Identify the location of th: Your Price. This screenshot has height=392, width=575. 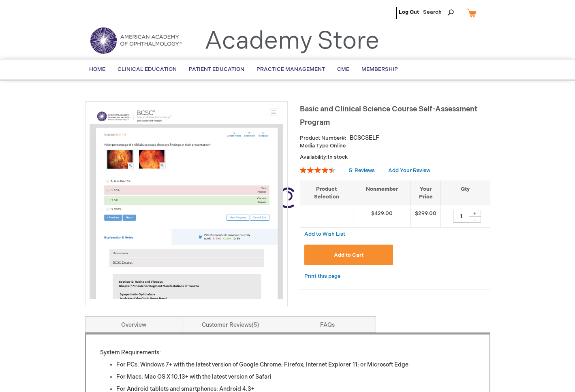
(426, 193).